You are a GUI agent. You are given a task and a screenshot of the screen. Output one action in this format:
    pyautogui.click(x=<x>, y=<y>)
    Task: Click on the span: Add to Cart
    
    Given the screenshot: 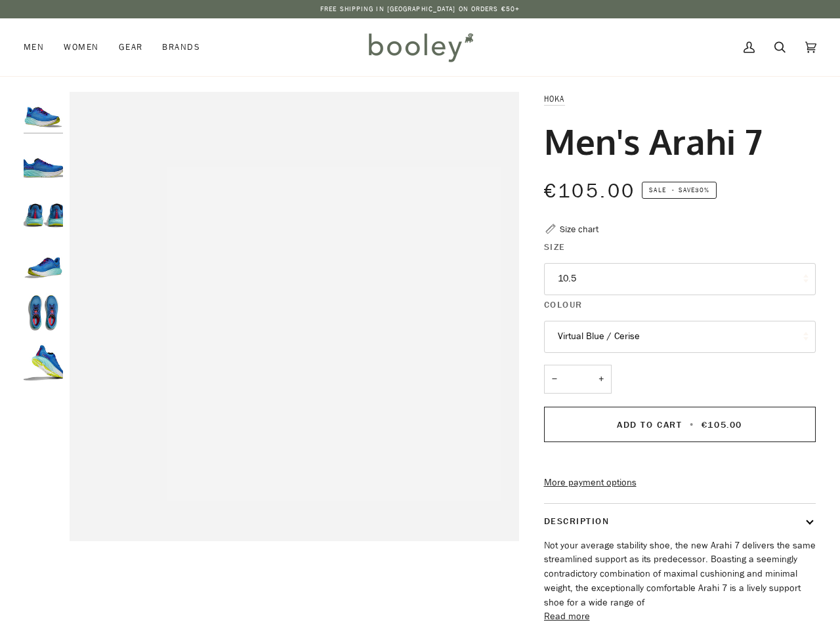 What is the action you would take?
    pyautogui.click(x=649, y=425)
    